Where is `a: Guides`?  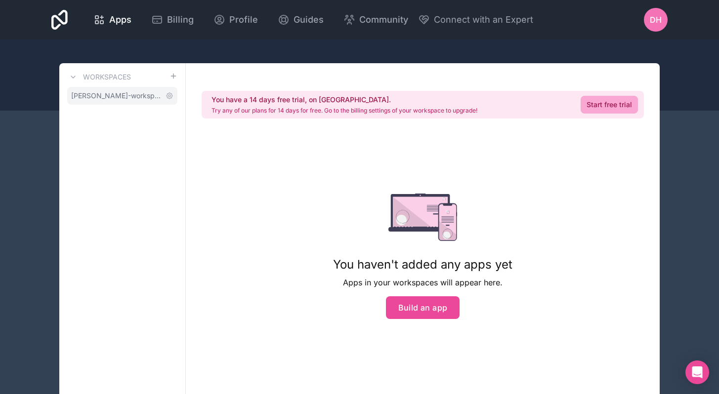 a: Guides is located at coordinates (301, 20).